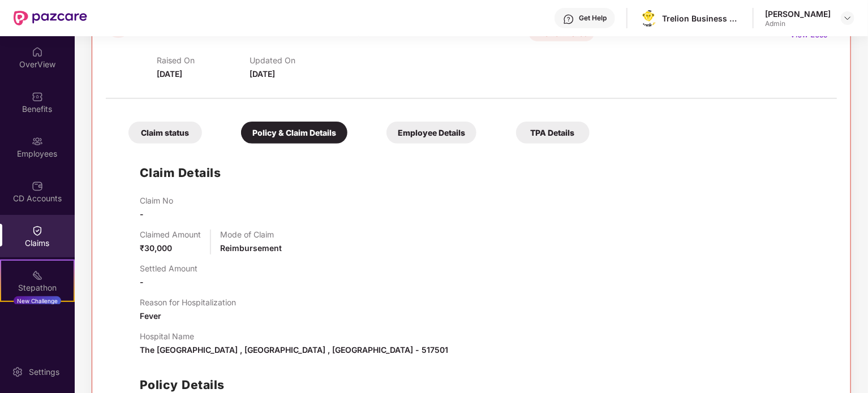 This screenshot has height=393, width=868. What do you see at coordinates (37, 97) in the screenshot?
I see `img: svg+xml;base64,PHN2ZyBpZD0iQmVuZWZpdHMiIHhtbG5zPSJodHRwOi8vd3d3LnczLm9yZy8yMDAwL3N2ZyIgd2lkdGg9Ij...` at bounding box center [37, 97].